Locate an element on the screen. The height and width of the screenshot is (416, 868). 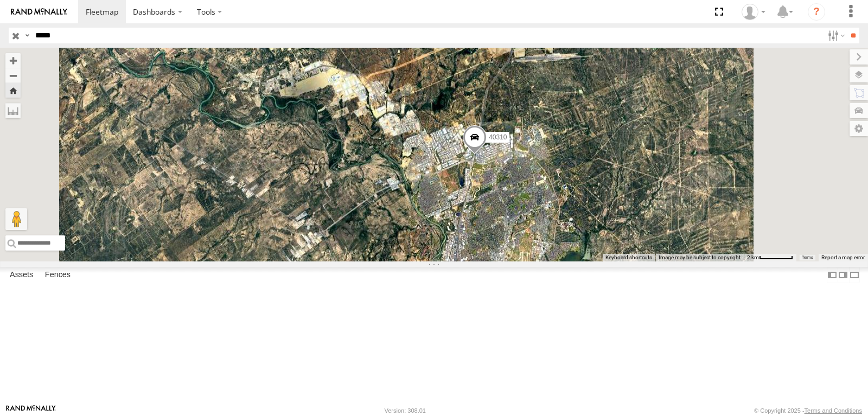
div: Version: 308.01 is located at coordinates (405, 411).